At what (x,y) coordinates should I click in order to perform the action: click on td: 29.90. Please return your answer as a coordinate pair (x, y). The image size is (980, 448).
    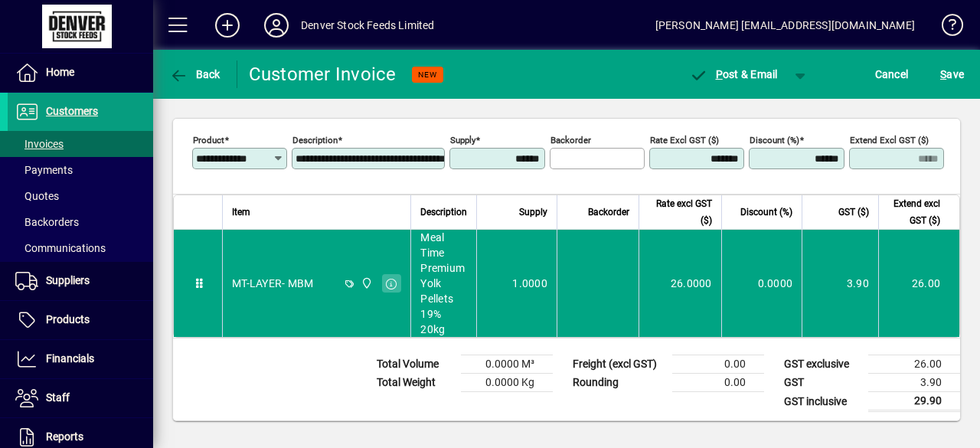
    Looking at the image, I should click on (914, 402).